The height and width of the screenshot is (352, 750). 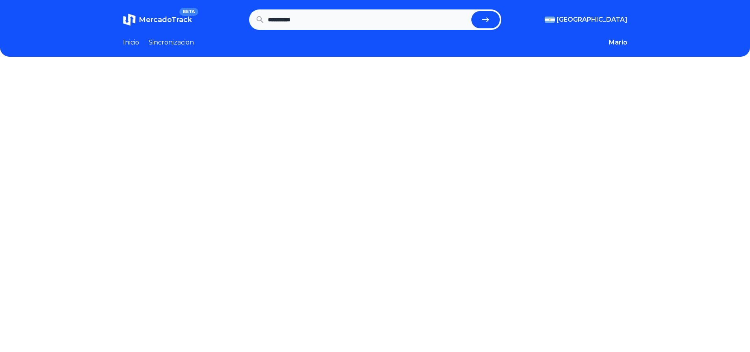 I want to click on button: Mario, so click(x=618, y=43).